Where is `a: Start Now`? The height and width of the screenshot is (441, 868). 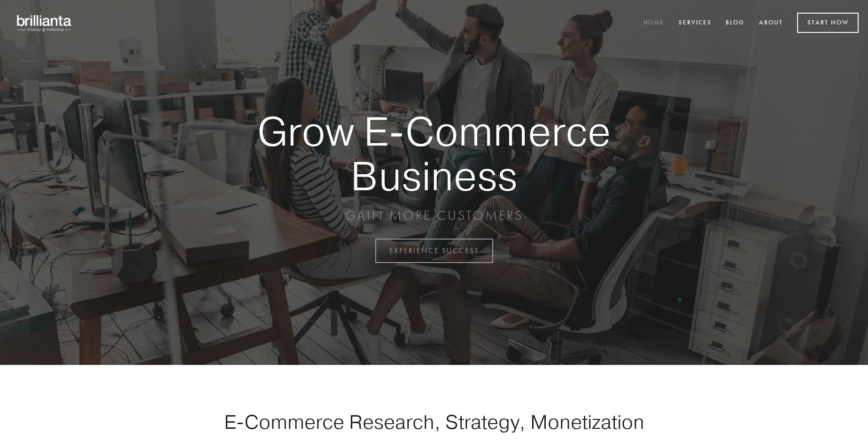
a: Start Now is located at coordinates (827, 22).